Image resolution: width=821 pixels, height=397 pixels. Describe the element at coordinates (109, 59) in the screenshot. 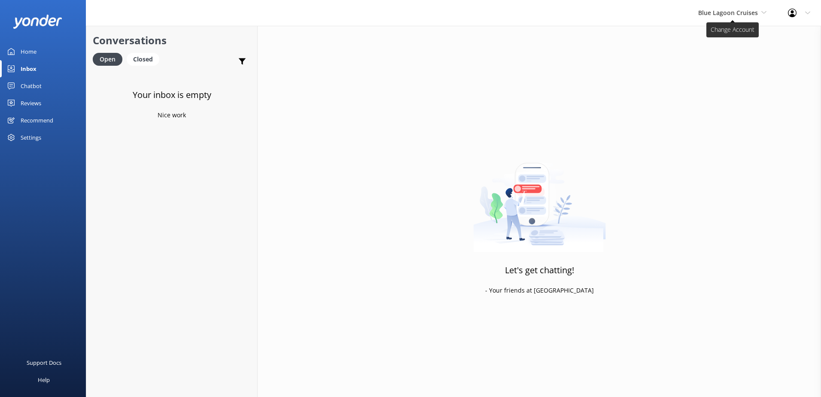

I see `a: Open` at that location.